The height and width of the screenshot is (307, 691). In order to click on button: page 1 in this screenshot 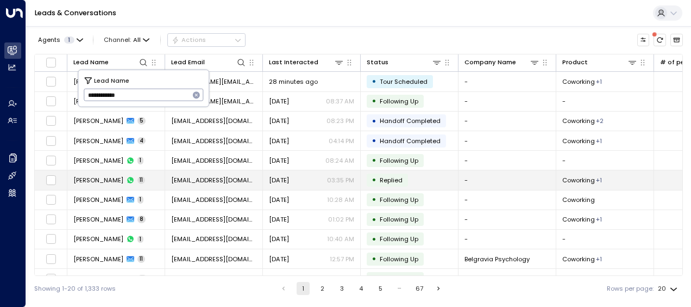, I will do `click(303, 288)`.